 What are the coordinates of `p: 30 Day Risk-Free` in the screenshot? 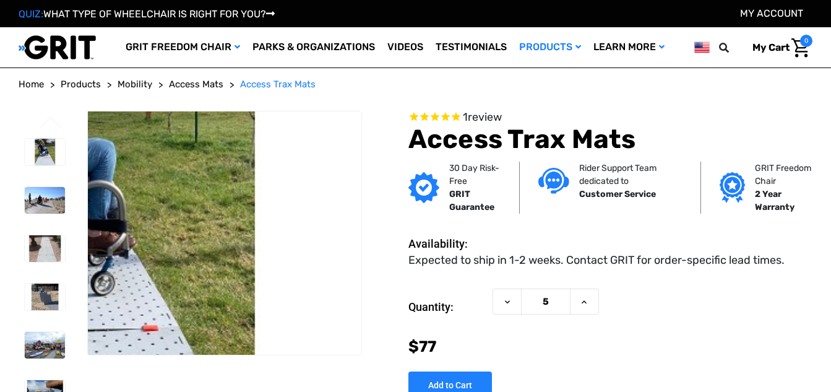 It's located at (475, 174).